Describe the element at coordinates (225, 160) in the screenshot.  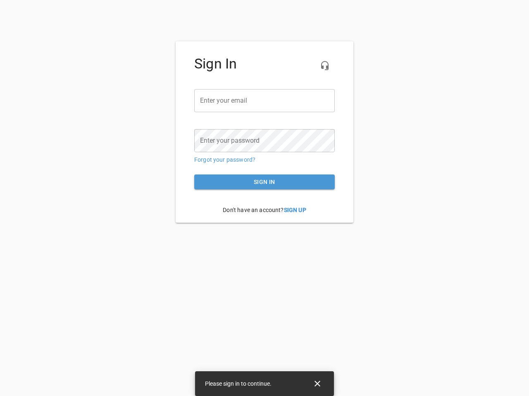
I see `a: Forgot your password?` at that location.